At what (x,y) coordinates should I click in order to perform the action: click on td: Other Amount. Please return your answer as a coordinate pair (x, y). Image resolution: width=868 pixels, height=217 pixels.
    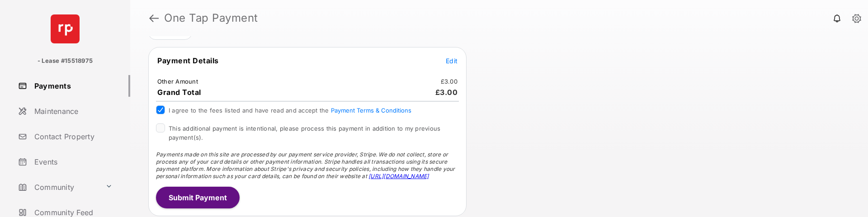
    Looking at the image, I should click on (178, 82).